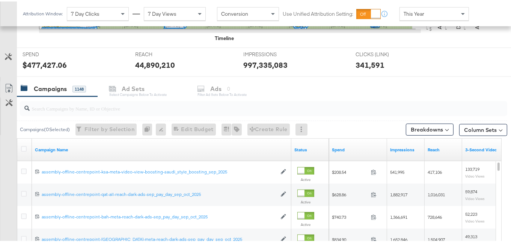  What do you see at coordinates (477, 19) in the screenshot?
I see `text: Actions` at bounding box center [477, 19].